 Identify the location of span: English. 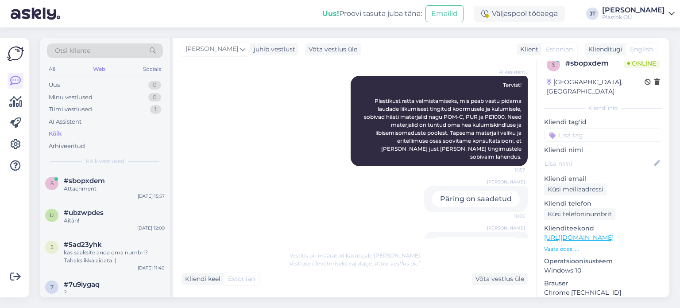
(641, 49).